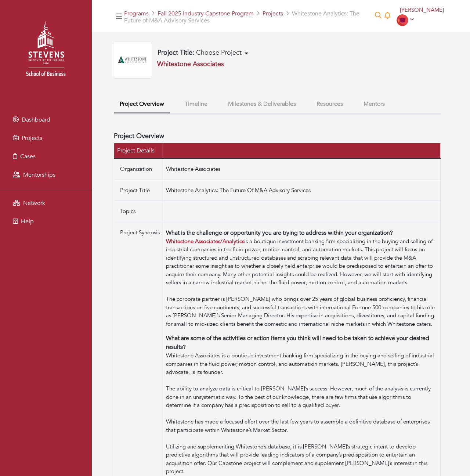 This screenshot has width=470, height=476. I want to click on td: Organization, so click(139, 169).